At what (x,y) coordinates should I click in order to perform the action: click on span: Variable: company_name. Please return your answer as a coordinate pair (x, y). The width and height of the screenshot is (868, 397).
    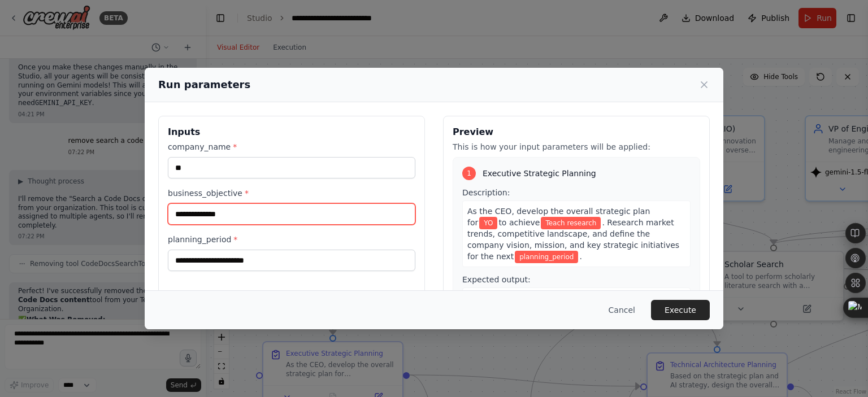
    Looking at the image, I should click on (488, 223).